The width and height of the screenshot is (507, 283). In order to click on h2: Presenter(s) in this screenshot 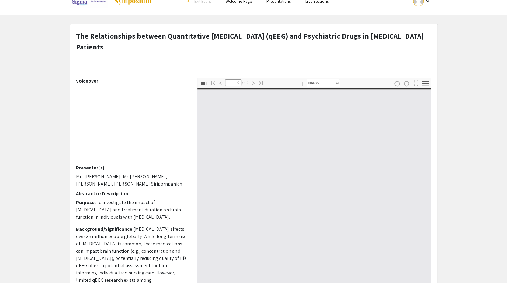, I will do `click(132, 168)`.